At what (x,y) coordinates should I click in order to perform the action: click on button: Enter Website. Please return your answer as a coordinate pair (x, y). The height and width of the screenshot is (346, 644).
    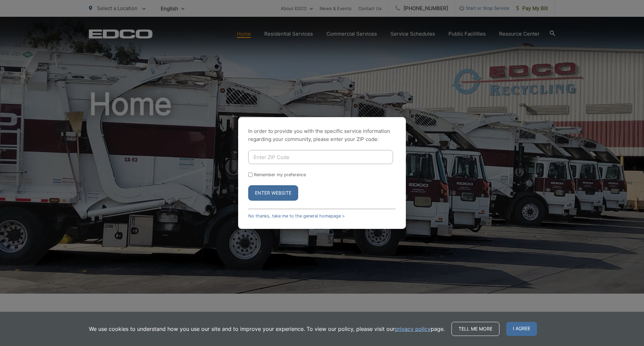
    Looking at the image, I should click on (273, 193).